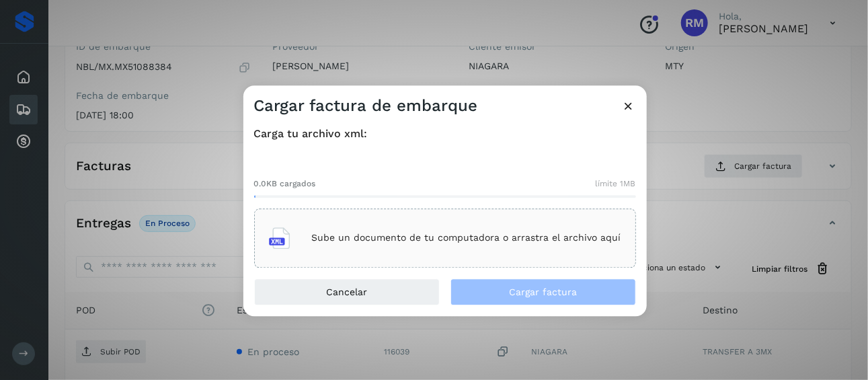 Image resolution: width=868 pixels, height=380 pixels. Describe the element at coordinates (347, 292) in the screenshot. I see `button: Cancelar` at that location.